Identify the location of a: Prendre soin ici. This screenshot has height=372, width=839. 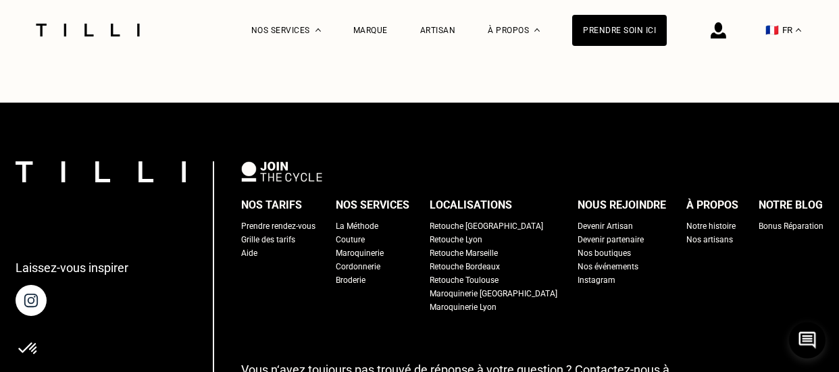
(619, 30).